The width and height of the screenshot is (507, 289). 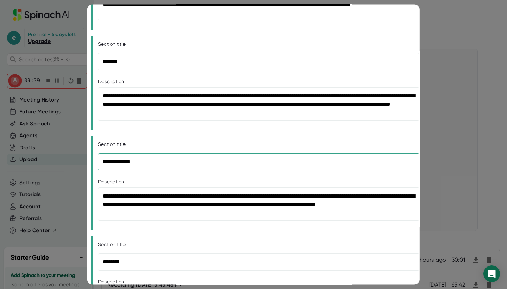 I want to click on div: Open Intercom Messenger, so click(x=491, y=274).